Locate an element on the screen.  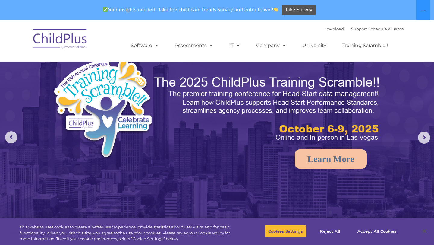
a: Take Survey is located at coordinates (299, 10).